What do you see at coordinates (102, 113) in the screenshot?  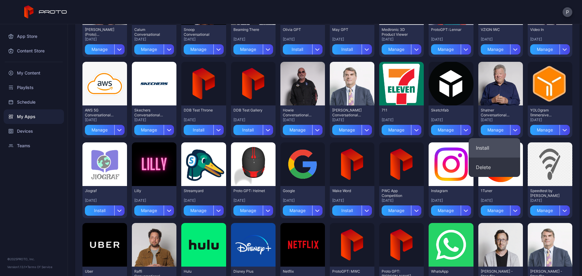 I see `div: AWS 5G Conversational Persona` at bounding box center [102, 113].